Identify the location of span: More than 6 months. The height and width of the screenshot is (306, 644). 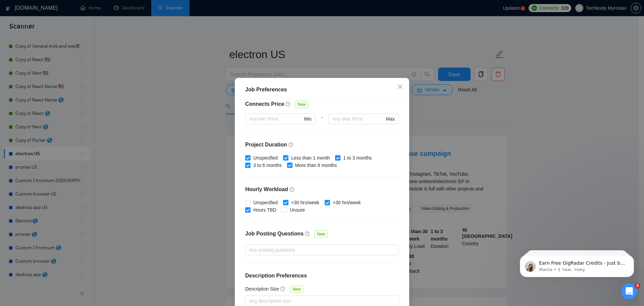
(316, 165).